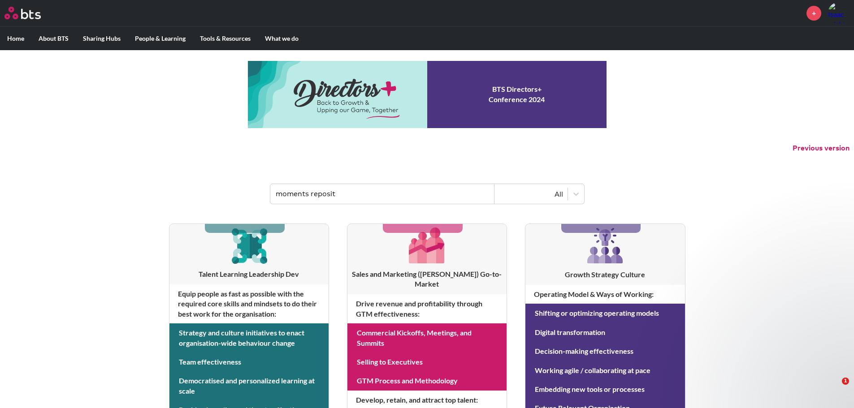 Image resolution: width=854 pixels, height=408 pixels. What do you see at coordinates (427, 309) in the screenshot?
I see `h4: Drive revenue and profitability through GTM effectiveness :` at bounding box center [427, 309].